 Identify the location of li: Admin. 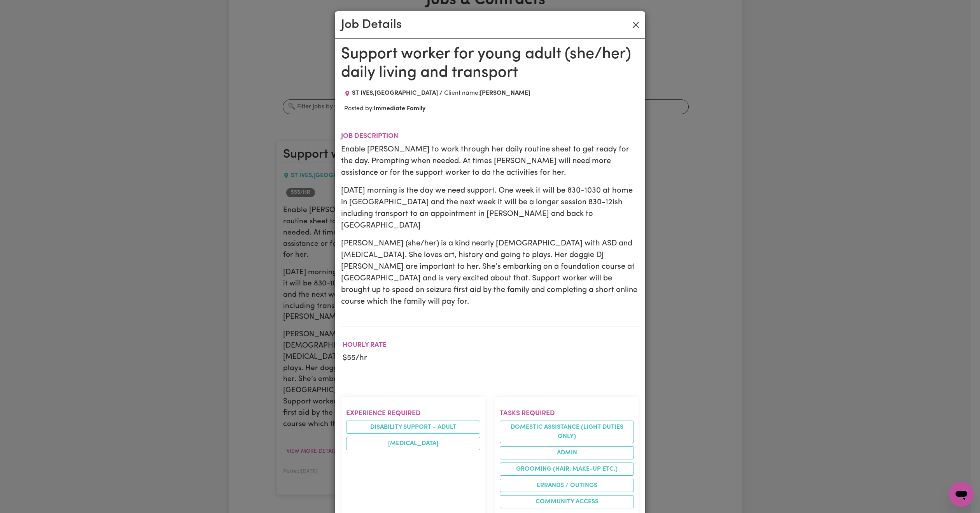
(567, 453).